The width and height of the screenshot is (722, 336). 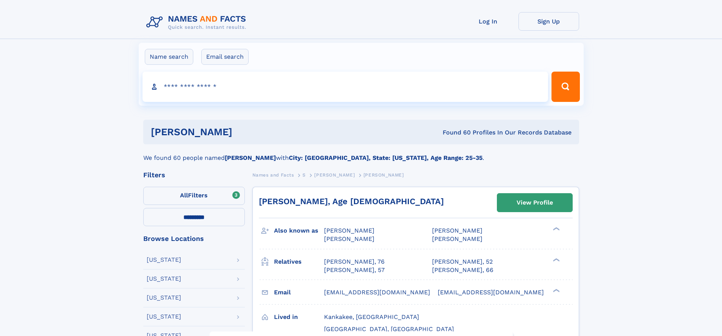 What do you see at coordinates (194, 175) in the screenshot?
I see `div: Filters` at bounding box center [194, 175].